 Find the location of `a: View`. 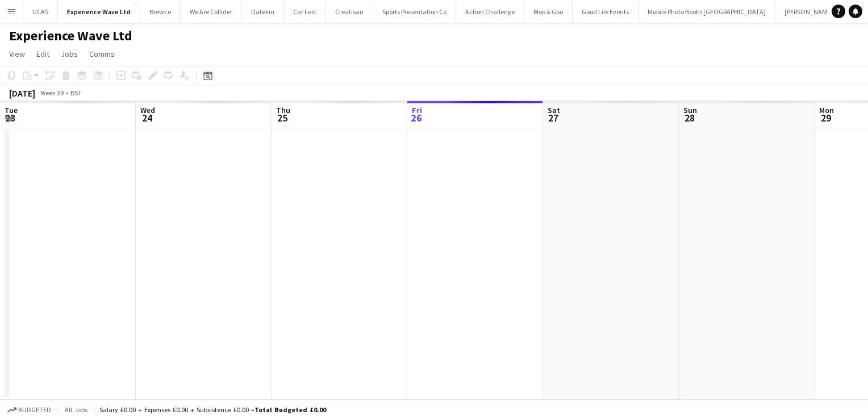

a: View is located at coordinates (17, 54).